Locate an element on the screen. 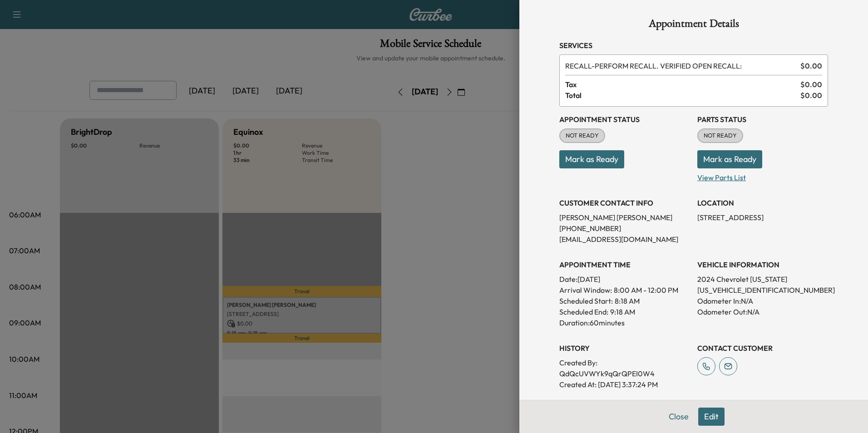  span: 8:00 AM - 12:00 PM is located at coordinates (645, 290).